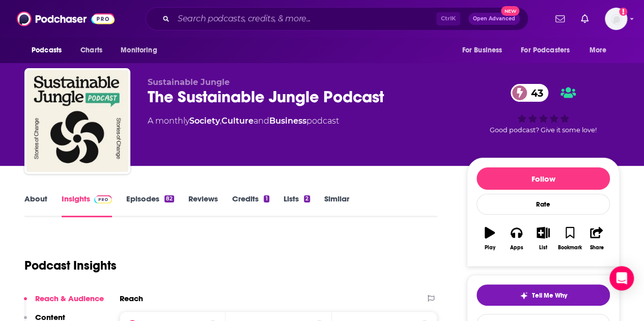  Describe the element at coordinates (543, 239) in the screenshot. I see `button: List` at that location.